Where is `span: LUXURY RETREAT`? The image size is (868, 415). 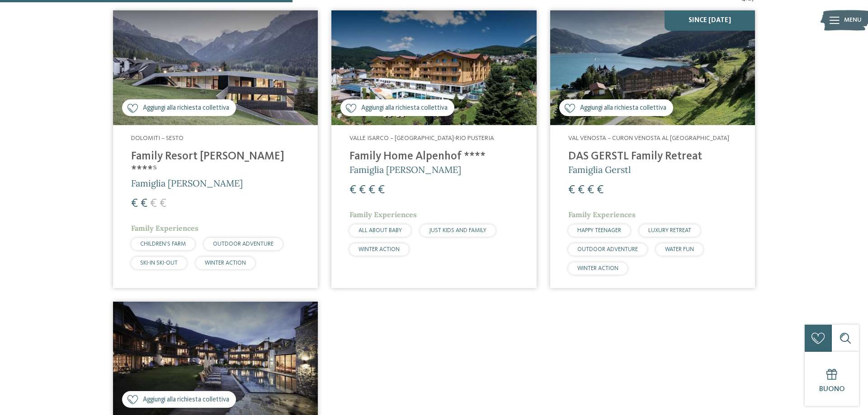
span: LUXURY RETREAT is located at coordinates (670, 231).